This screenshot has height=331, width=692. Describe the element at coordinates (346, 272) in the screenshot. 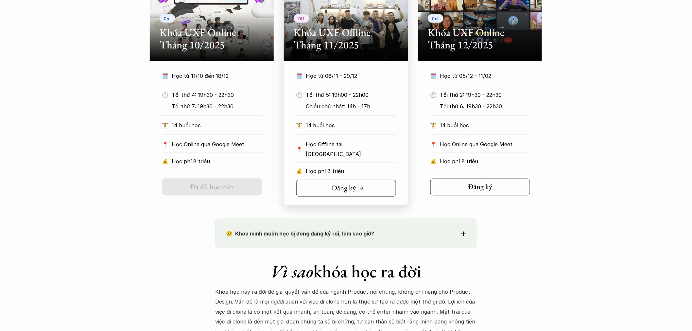

I see `h1: khóa học ra đời` at that location.